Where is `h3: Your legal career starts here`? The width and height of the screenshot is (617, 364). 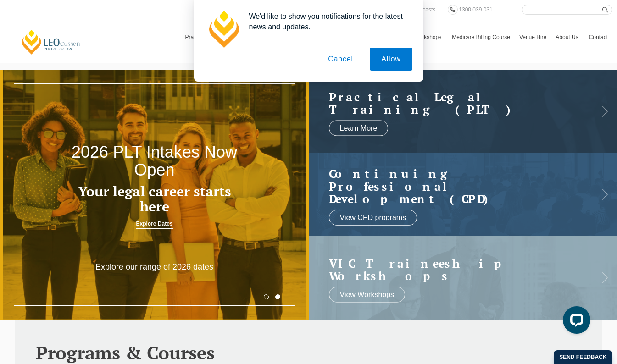
h3: Your legal career starts here is located at coordinates (154, 199).